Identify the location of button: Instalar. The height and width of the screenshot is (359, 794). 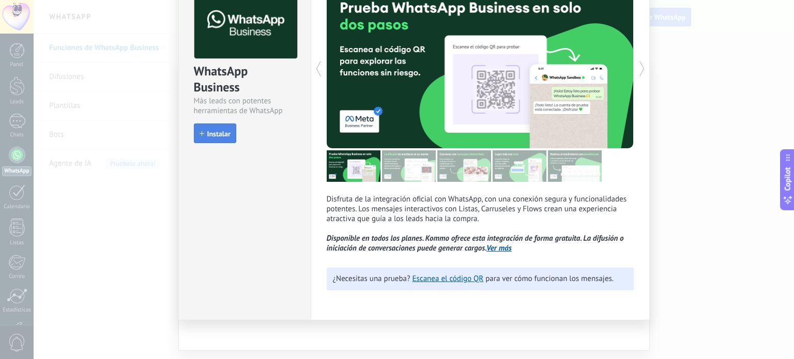
(215, 133).